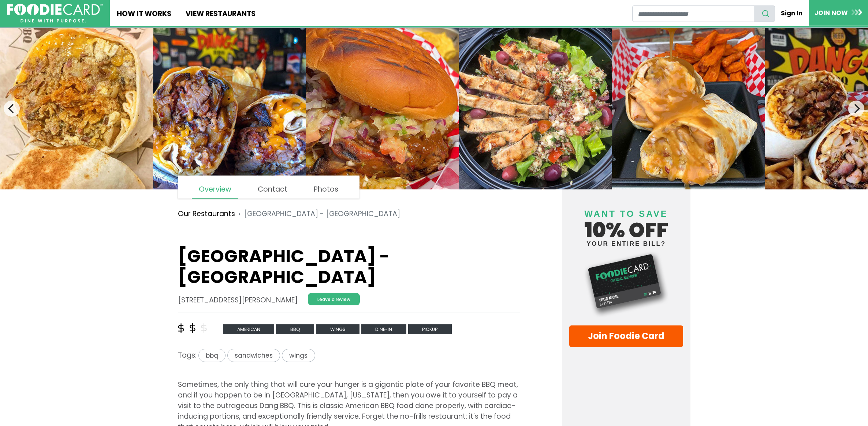  I want to click on nav: page links, so click(269, 187).